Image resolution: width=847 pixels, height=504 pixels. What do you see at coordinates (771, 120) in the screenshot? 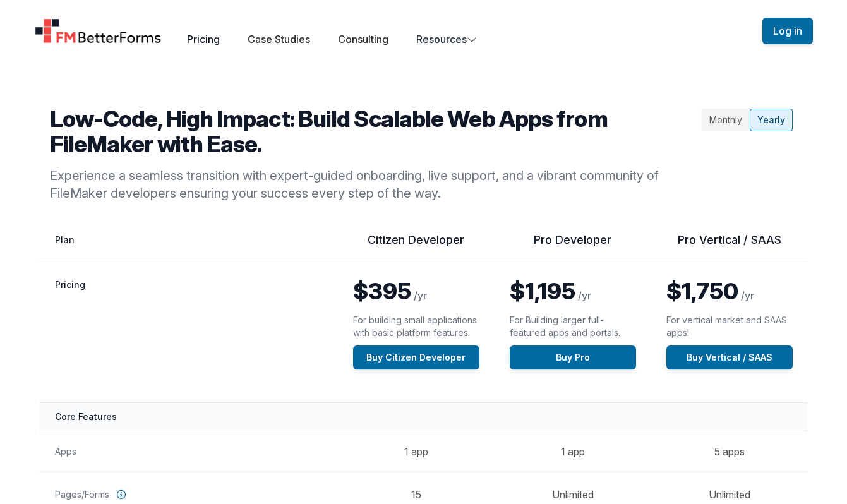
I see `div: Yearly` at bounding box center [771, 120].